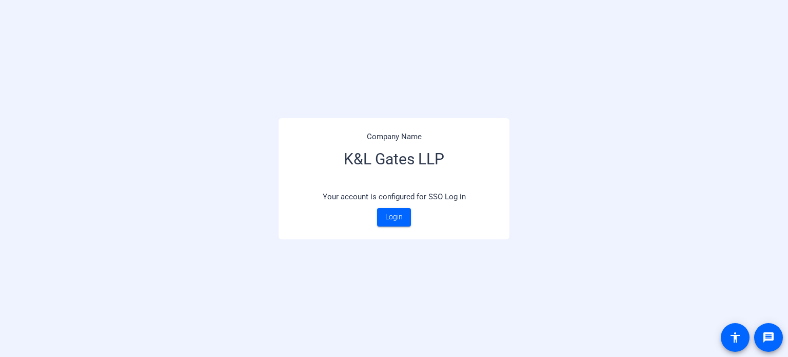  Describe the element at coordinates (394, 197) in the screenshot. I see `p: Your account is configured for SSO Log in` at that location.